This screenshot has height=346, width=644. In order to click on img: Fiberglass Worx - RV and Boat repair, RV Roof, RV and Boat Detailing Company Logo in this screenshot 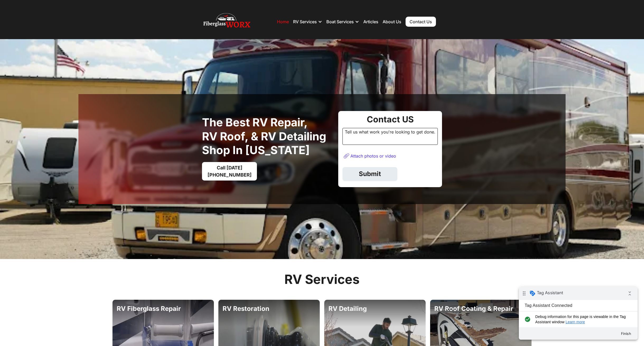, I will do `click(227, 21)`.